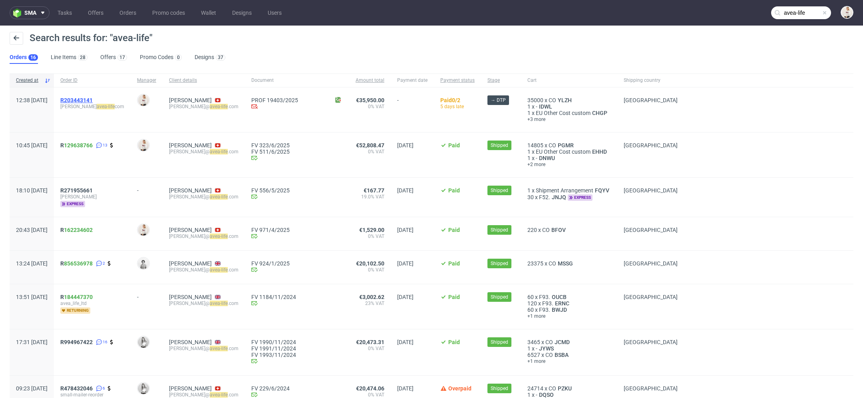  Describe the element at coordinates (75, 311) in the screenshot. I see `span: returning` at that location.